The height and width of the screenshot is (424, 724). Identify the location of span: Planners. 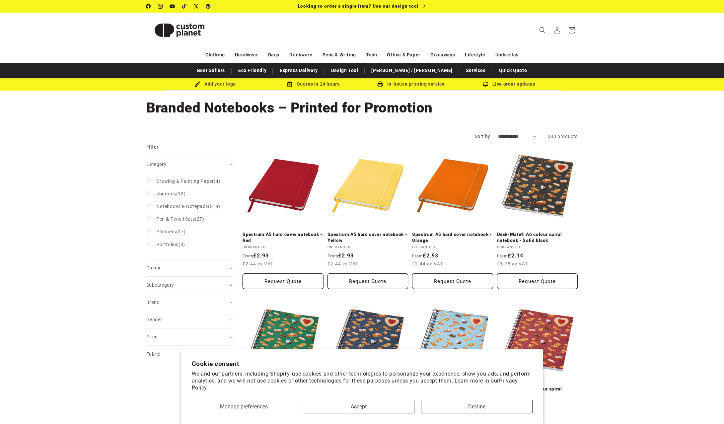
(166, 232).